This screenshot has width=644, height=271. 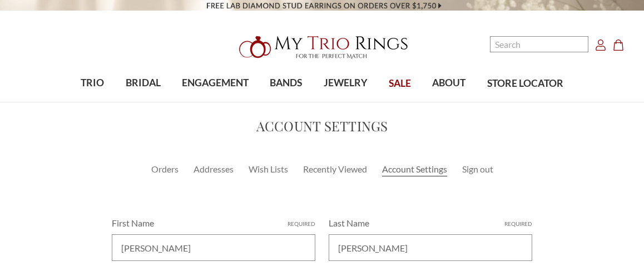 What do you see at coordinates (214, 223) in the screenshot?
I see `label: First Name` at bounding box center [214, 223].